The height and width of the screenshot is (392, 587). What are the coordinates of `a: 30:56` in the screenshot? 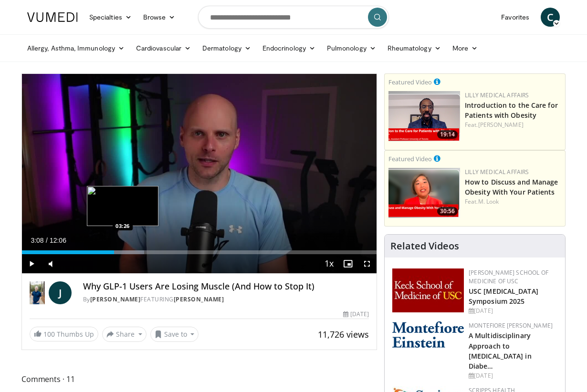 It's located at (424, 193).